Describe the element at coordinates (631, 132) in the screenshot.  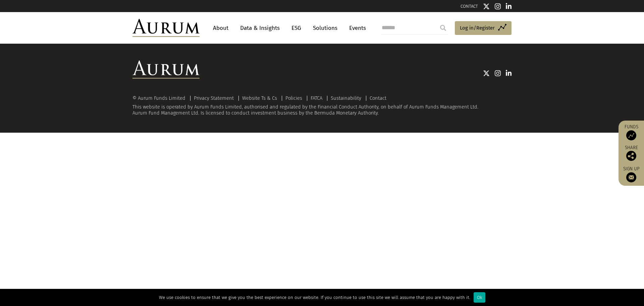
I see `a: Funds` at that location.